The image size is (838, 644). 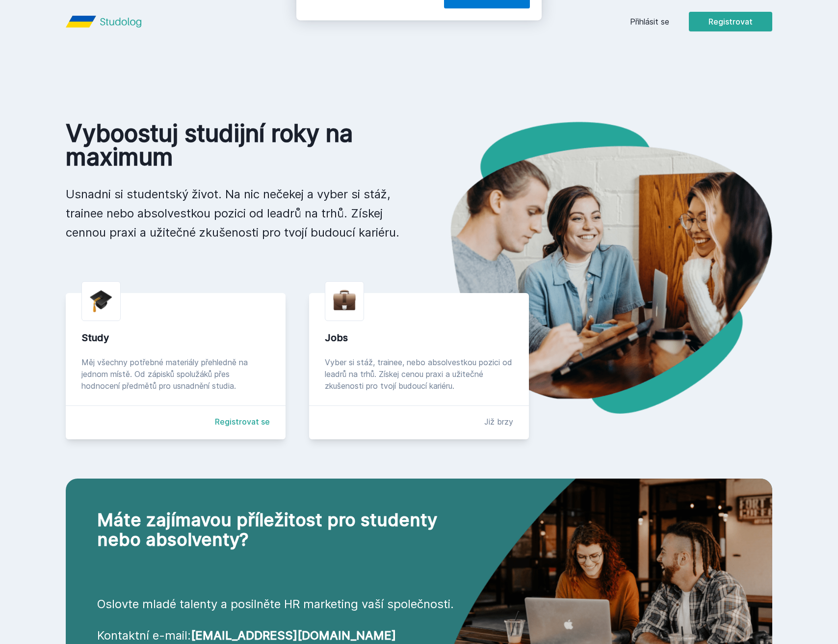 I want to click on img: graduation-cap.png, so click(x=101, y=301).